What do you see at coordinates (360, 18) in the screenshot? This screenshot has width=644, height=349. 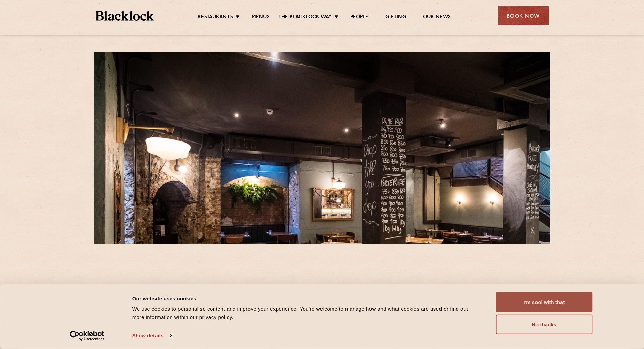 I see `a: People` at bounding box center [360, 18].